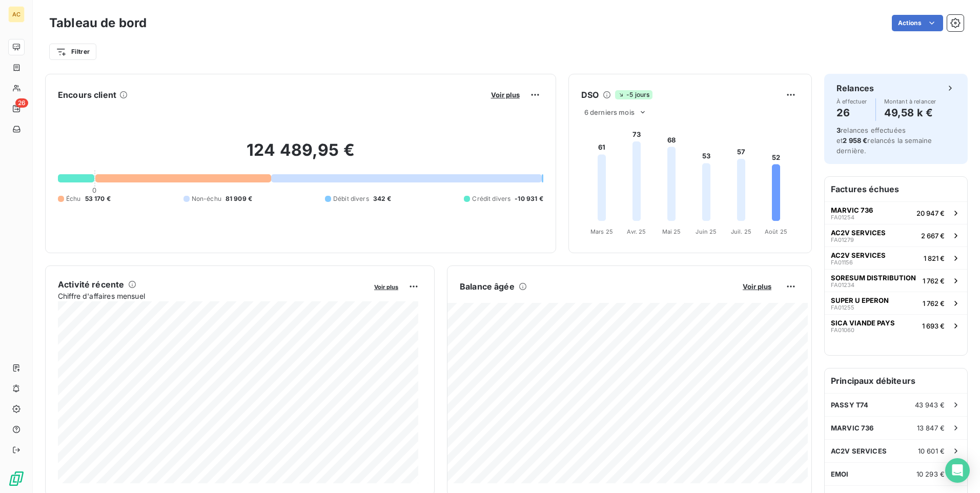  I want to click on button: MARVIC 736FA0125420 947 €, so click(896, 212).